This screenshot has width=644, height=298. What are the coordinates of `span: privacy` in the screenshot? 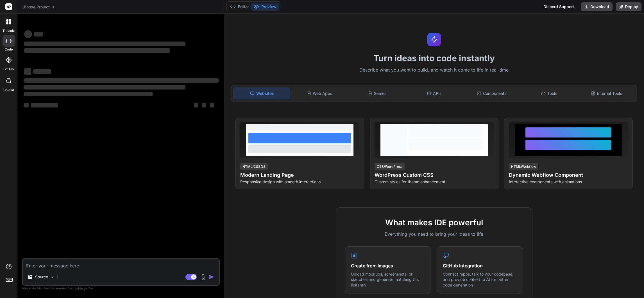 It's located at (80, 288).